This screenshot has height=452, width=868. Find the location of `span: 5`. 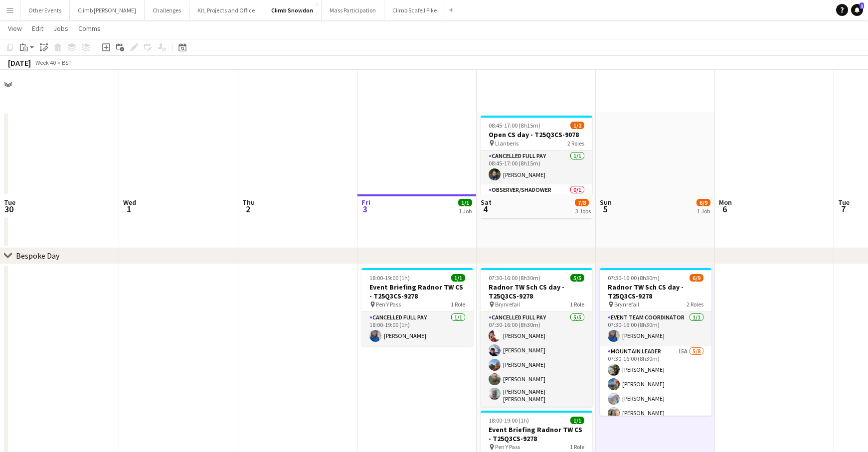

span: 5 is located at coordinates (605, 209).